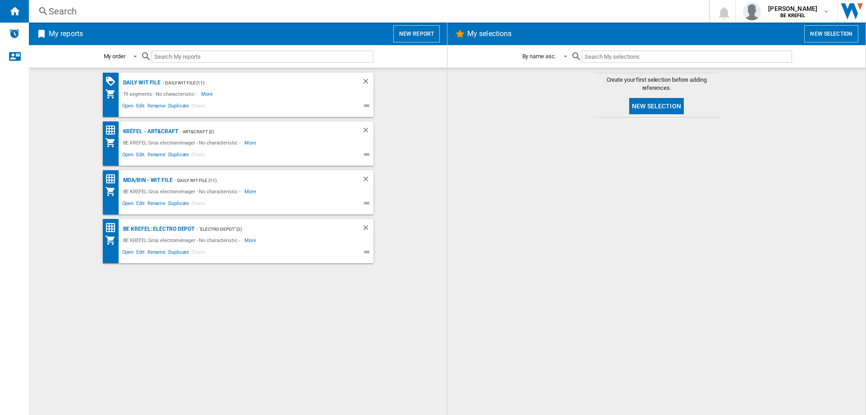 Image resolution: width=866 pixels, height=415 pixels. I want to click on div: MDA/BIN - WIT file, so click(147, 180).